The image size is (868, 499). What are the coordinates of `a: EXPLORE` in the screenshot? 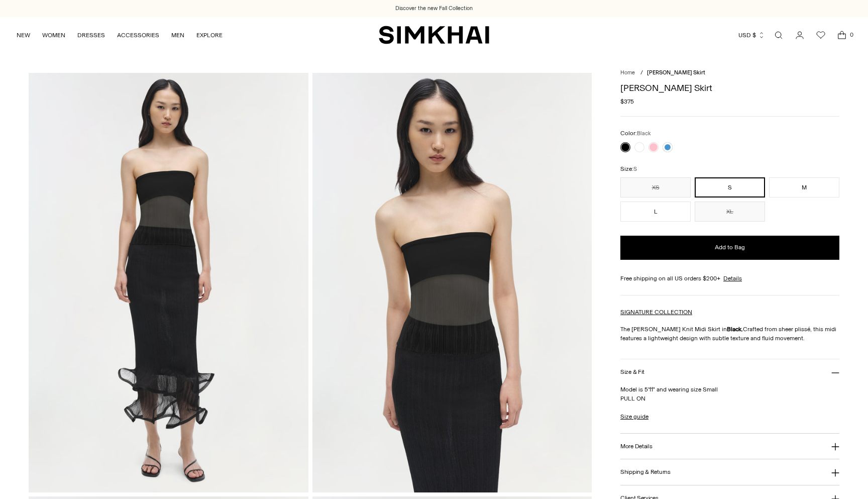 It's located at (210, 35).